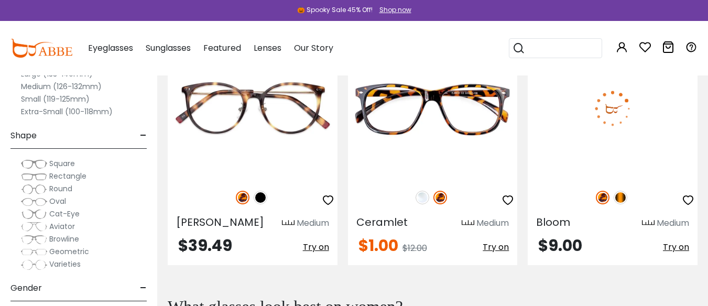 The image size is (708, 306). I want to click on span: Our Story, so click(313, 48).